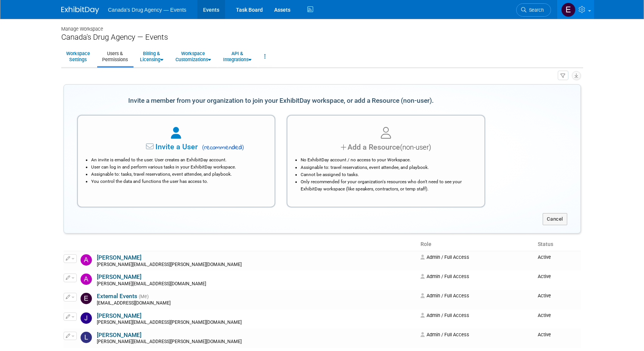 The image size is (644, 351). What do you see at coordinates (117, 296) in the screenshot?
I see `a: External Events` at bounding box center [117, 296].